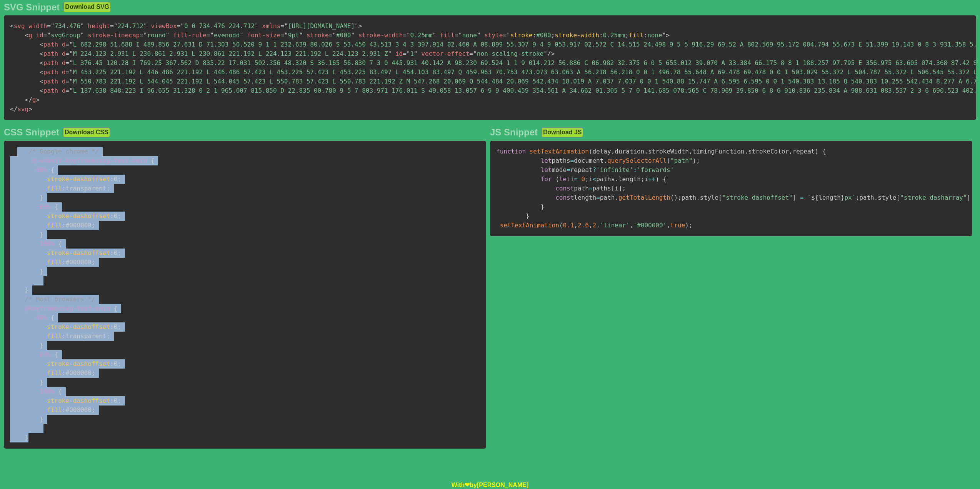 This screenshot has width=980, height=489. What do you see at coordinates (63, 44) in the screenshot?
I see `span: d` at bounding box center [63, 44].